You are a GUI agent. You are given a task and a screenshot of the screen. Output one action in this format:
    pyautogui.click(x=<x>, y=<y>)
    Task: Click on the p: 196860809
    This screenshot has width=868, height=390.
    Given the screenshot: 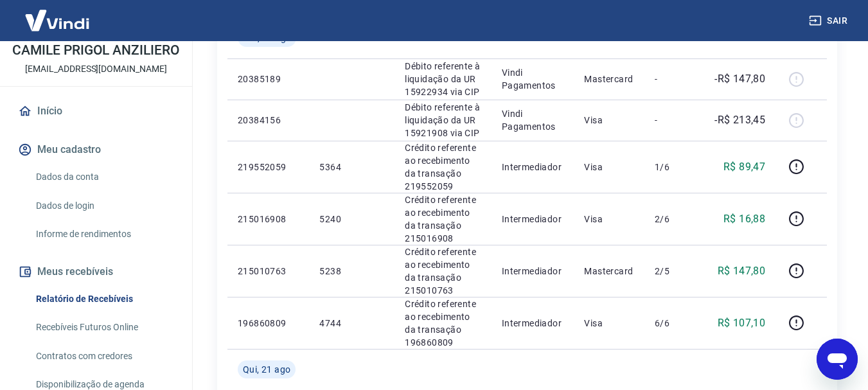 What is the action you would take?
    pyautogui.click(x=268, y=324)
    